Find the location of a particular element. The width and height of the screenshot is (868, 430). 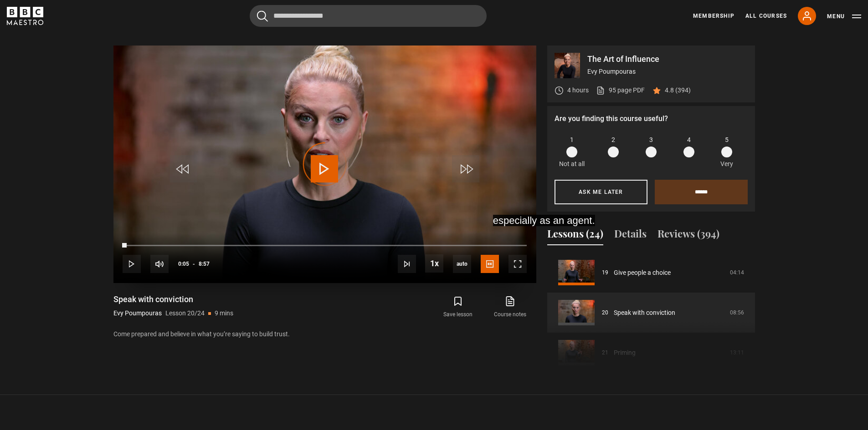

h1: Speak with conviction is located at coordinates (173, 299).